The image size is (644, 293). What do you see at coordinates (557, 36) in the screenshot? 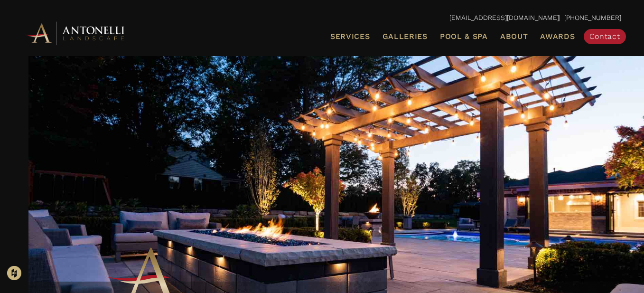
I see `span: Awards` at bounding box center [557, 36].